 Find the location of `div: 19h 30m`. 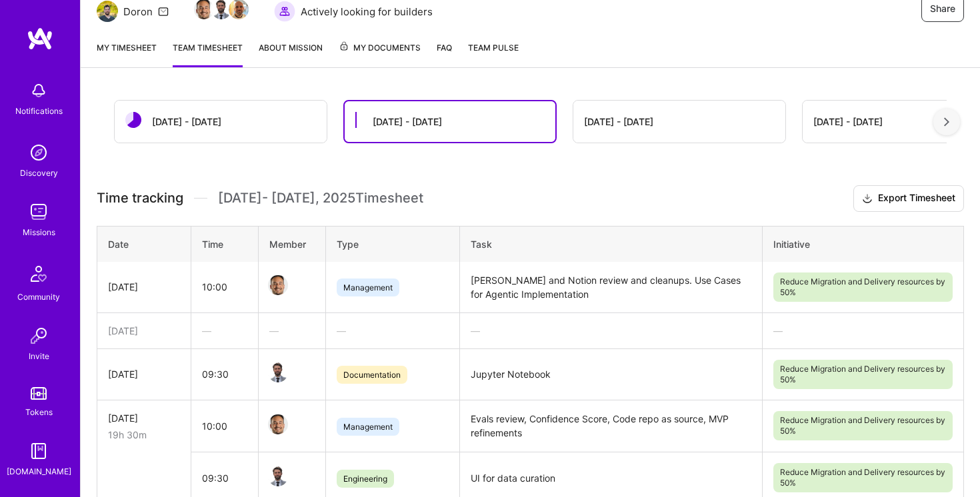

div: 19h 30m is located at coordinates (144, 435).